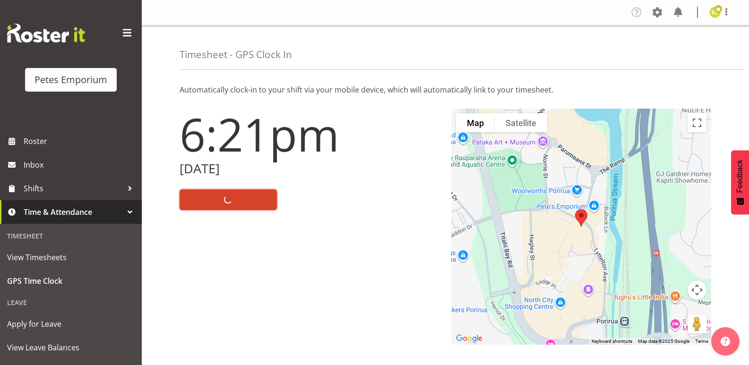 The width and height of the screenshot is (749, 365). I want to click on p: Automatically clock-in to your shift via your mobile device, which will automatically link to you..., so click(445, 90).